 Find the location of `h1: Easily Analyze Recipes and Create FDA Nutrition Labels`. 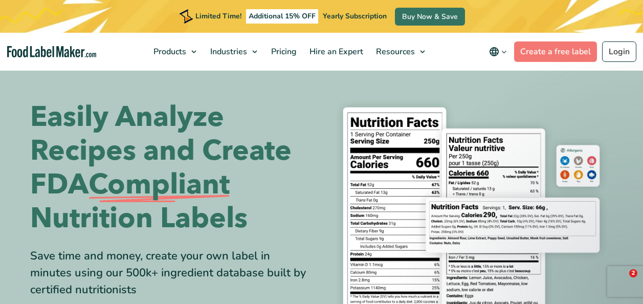

h1: Easily Analyze Recipes and Create FDA Nutrition Labels is located at coordinates (172, 168).